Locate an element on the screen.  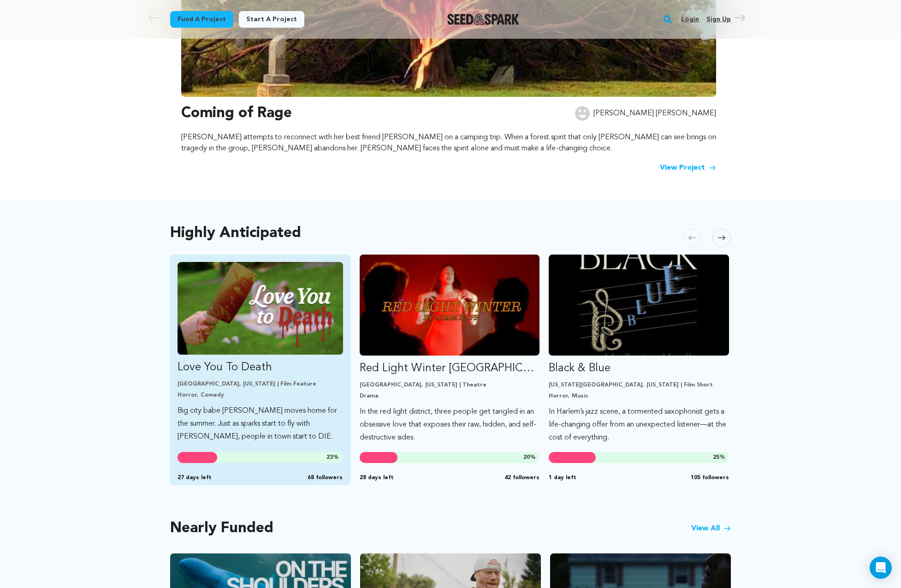
img: Seed&Spark Logo Dark Mode is located at coordinates (483, 19).